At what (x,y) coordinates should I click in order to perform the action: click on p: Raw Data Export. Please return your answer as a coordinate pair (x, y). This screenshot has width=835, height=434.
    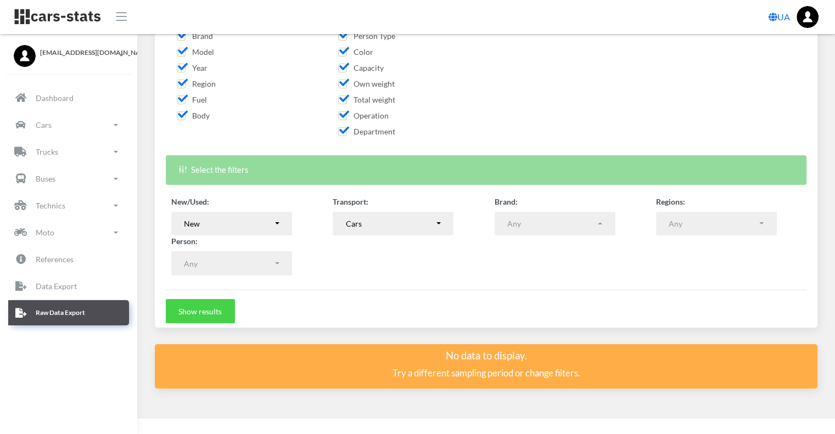
    Looking at the image, I should click on (60, 314).